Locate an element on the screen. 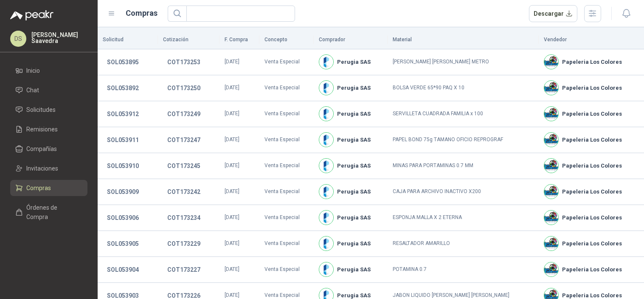 This screenshot has width=644, height=299. th: Comprador is located at coordinates (350, 40).